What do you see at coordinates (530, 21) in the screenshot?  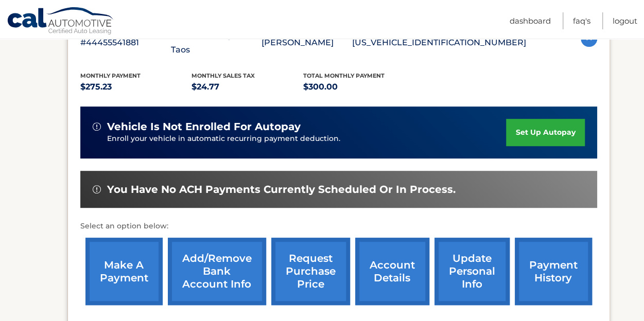 I see `a: Dashboard` at bounding box center [530, 21].